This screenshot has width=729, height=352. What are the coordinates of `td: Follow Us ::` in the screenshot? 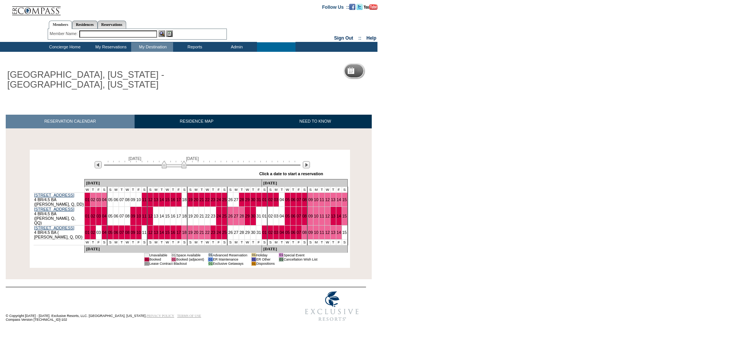 It's located at (335, 7).